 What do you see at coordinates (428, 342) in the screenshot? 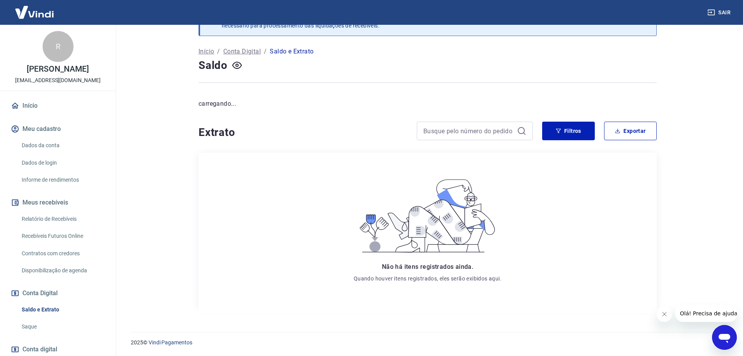
I see `p: 2025 ©` at bounding box center [428, 342].